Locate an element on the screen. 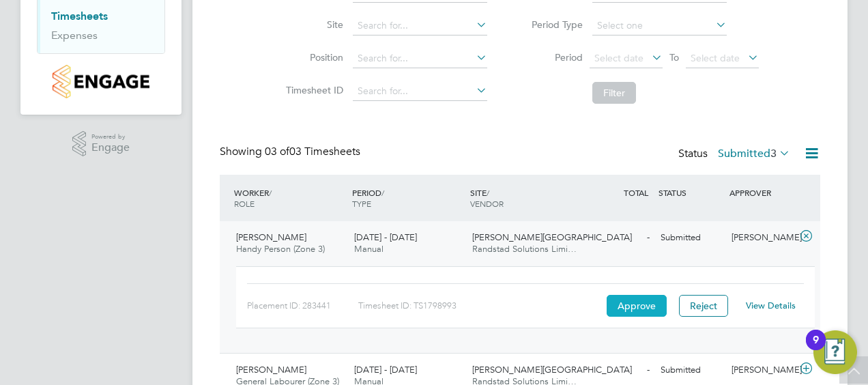 This screenshot has width=868, height=385. input: Select one is located at coordinates (660, 26).